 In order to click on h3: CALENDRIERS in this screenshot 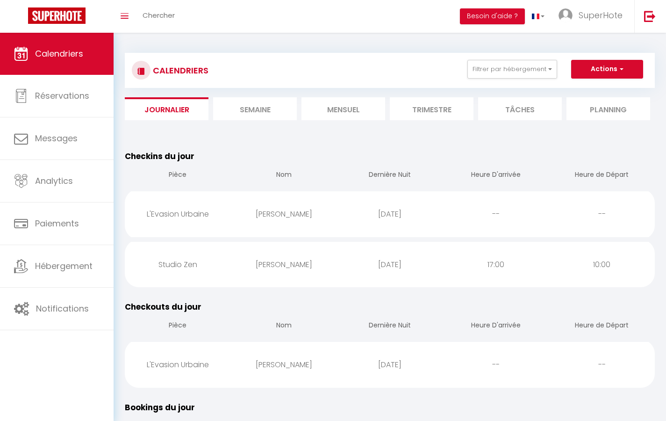, I will do `click(180, 70)`.